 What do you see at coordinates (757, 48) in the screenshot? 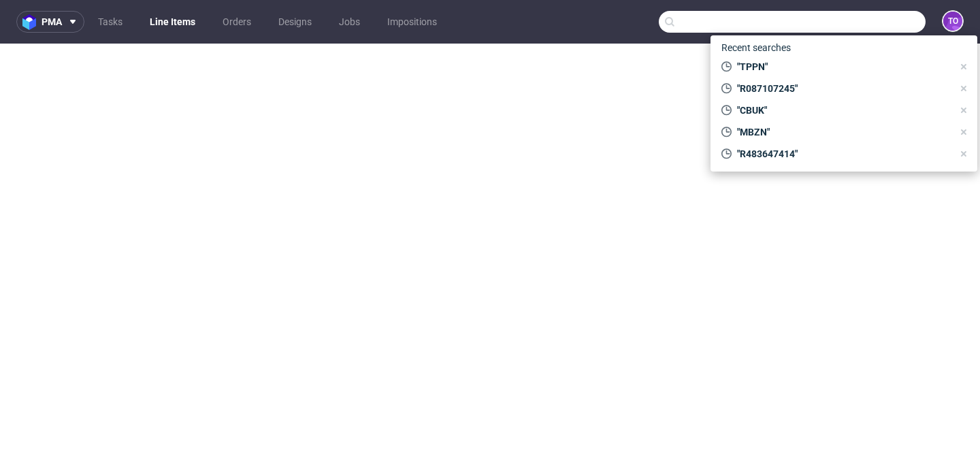
I see `span: Recent searches` at bounding box center [757, 48].